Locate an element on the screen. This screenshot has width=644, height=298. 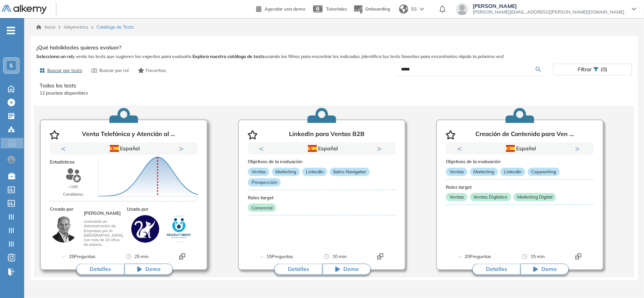
span: 25 Preguntas is located at coordinates (82, 257).